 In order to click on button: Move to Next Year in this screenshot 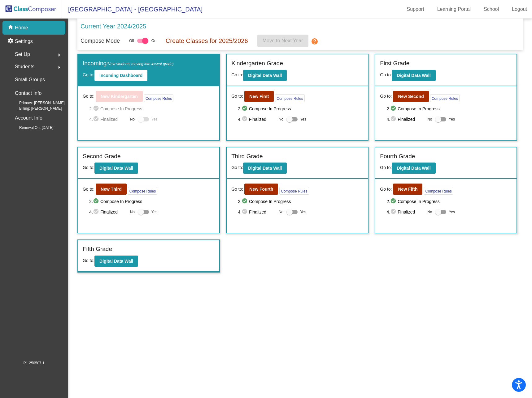, I will do `click(283, 41)`.